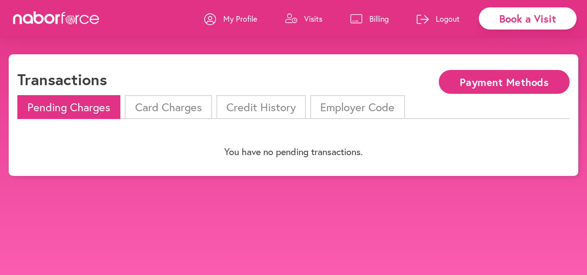 Image resolution: width=587 pixels, height=275 pixels. Describe the element at coordinates (231, 19) in the screenshot. I see `a: My Profile` at that location.